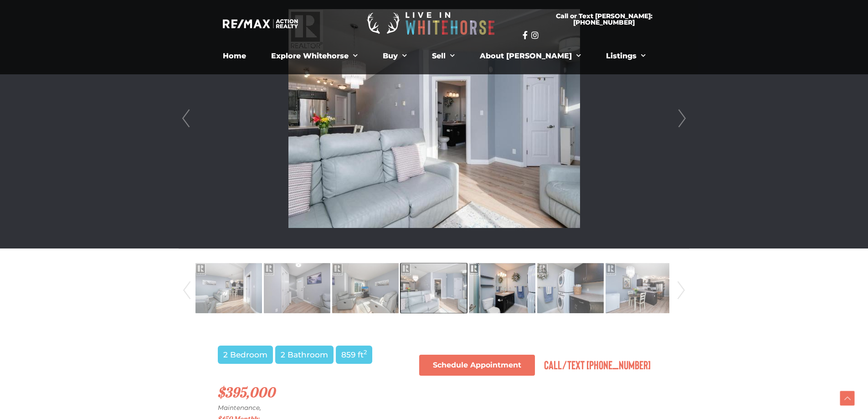 The image size is (868, 419). What do you see at coordinates (434, 118) in the screenshot?
I see `img: 104-12 Pintail Place, Whitehorse, Yukon Y1A 0J7 - Photo 8 - 16852` at bounding box center [434, 118].